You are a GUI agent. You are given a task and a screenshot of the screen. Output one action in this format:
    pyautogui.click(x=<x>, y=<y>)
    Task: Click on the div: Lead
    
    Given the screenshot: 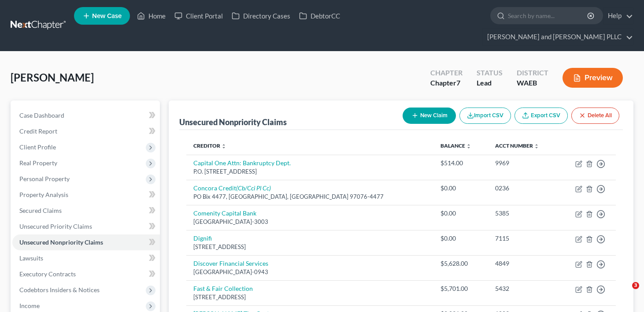 What is the action you would take?
    pyautogui.click(x=489, y=83)
    